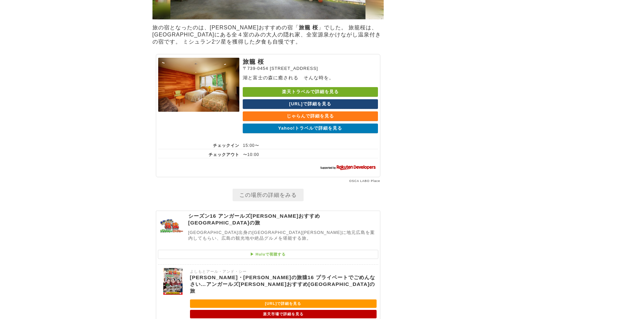 The width and height of the screenshot is (644, 319). Describe the element at coordinates (309, 154) in the screenshot. I see `td: 〜10:00` at that location.